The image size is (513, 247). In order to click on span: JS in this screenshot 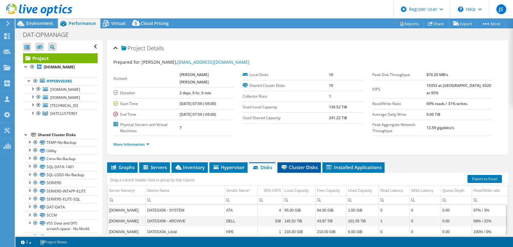, I will do `click(501, 9)`.